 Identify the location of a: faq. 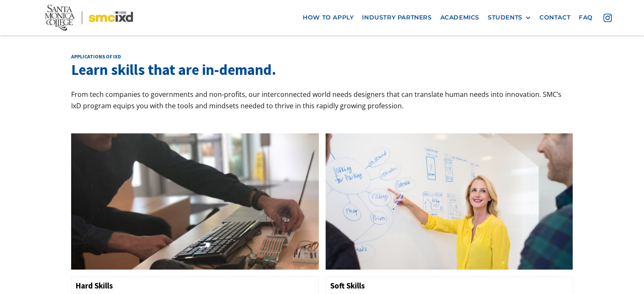
(586, 17).